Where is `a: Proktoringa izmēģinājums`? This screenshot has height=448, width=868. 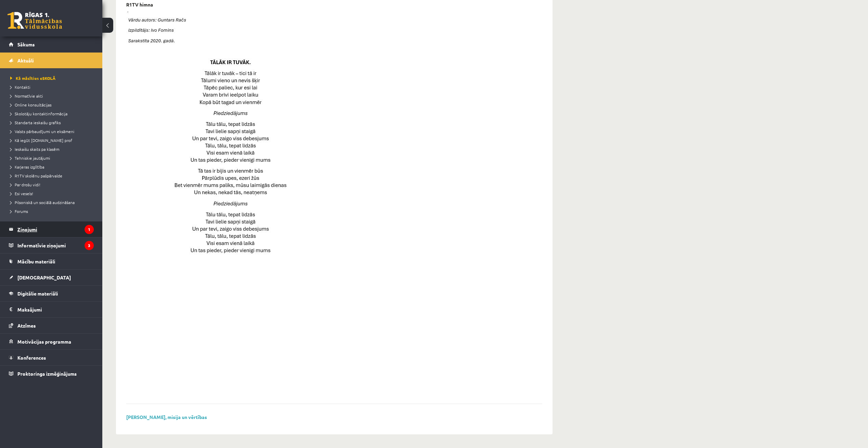 a: Proktoringa izmēģinājums is located at coordinates (51, 374).